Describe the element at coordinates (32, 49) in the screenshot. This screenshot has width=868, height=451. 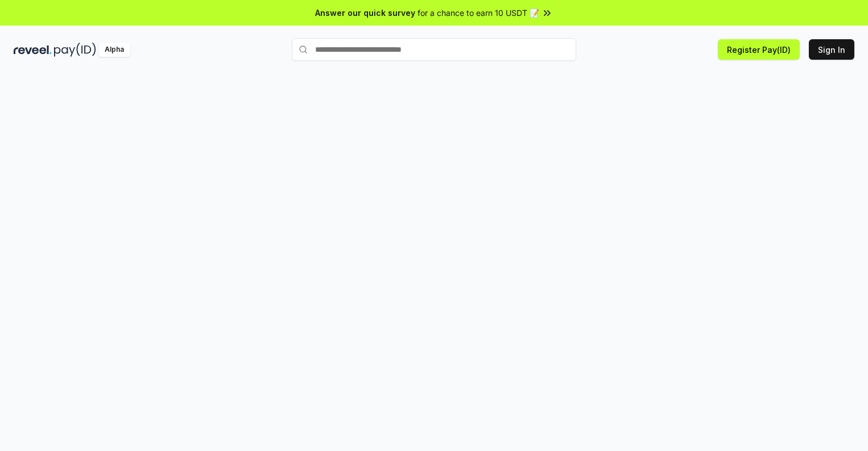
I see `img: reveel_dark` at that location.